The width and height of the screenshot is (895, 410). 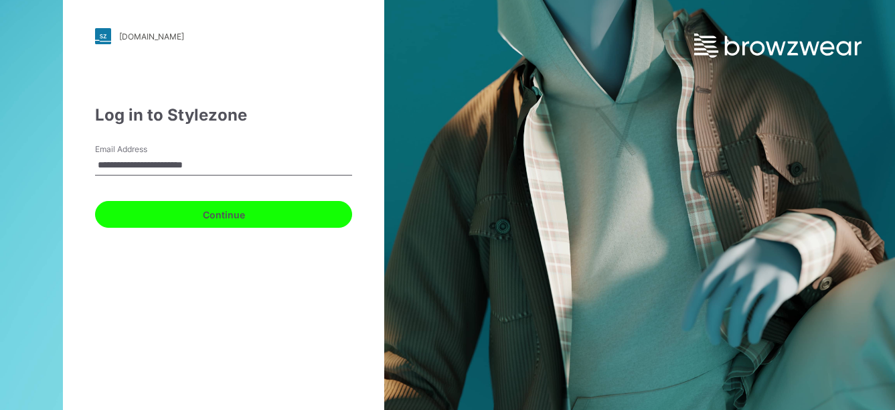 I want to click on img: stylezone-logo.562084cfcfab977791bfbf7441f1a819.svg, so click(x=103, y=36).